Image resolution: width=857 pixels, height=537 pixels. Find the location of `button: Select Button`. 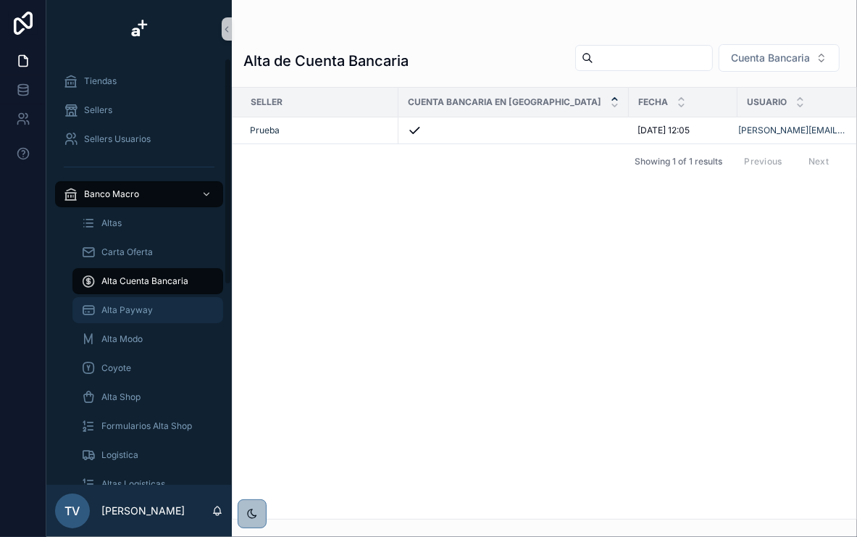

button: Select Button is located at coordinates (779, 58).